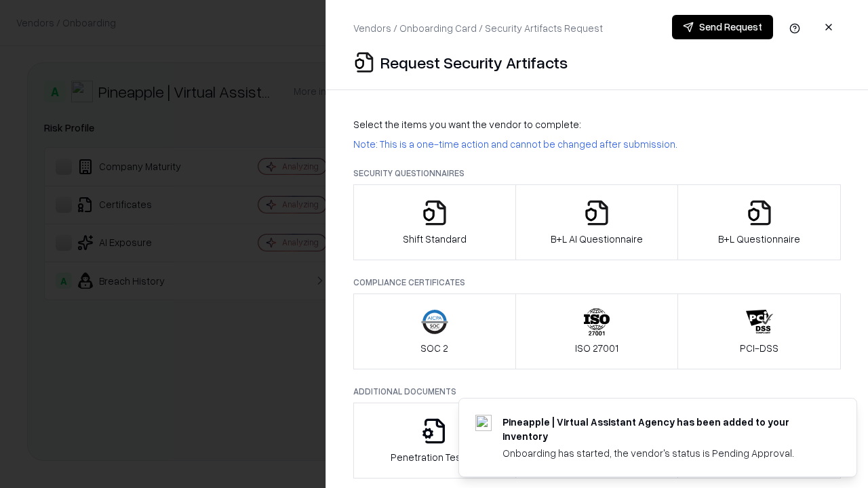 This screenshot has height=488, width=868. I want to click on p: Note: This is a one-time action and cannot be changed after submission., so click(597, 144).